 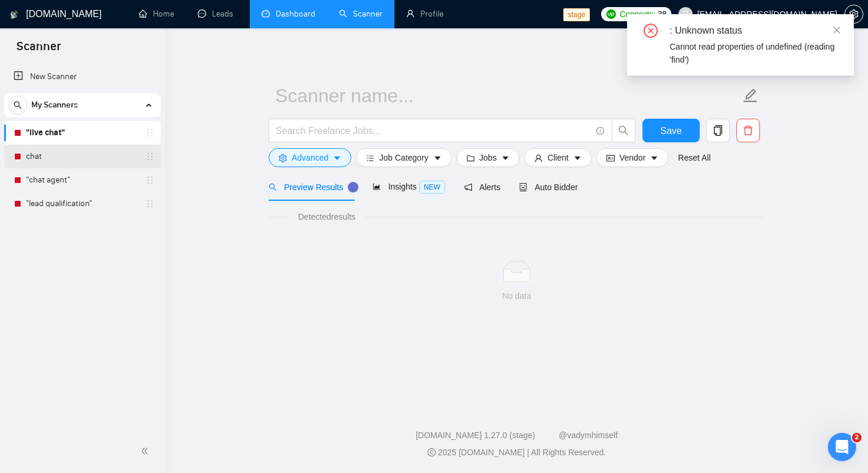 What do you see at coordinates (719, 130) in the screenshot?
I see `span: copy` at bounding box center [719, 130].